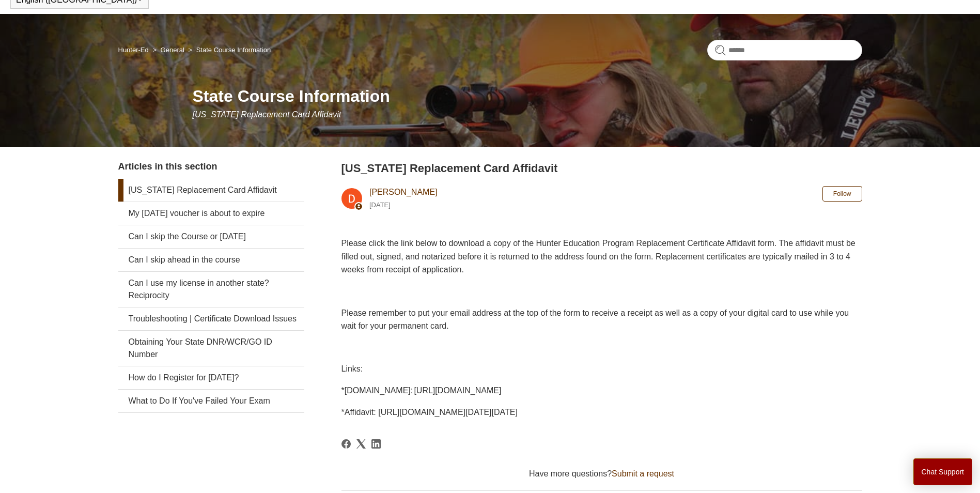 Image resolution: width=980 pixels, height=493 pixels. Describe the element at coordinates (376, 444) in the screenshot. I see `svg: Share this page on LinkedIn` at that location.